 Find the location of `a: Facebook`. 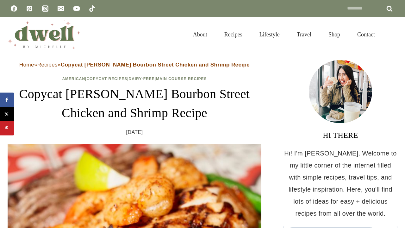

a: Facebook is located at coordinates (14, 9).